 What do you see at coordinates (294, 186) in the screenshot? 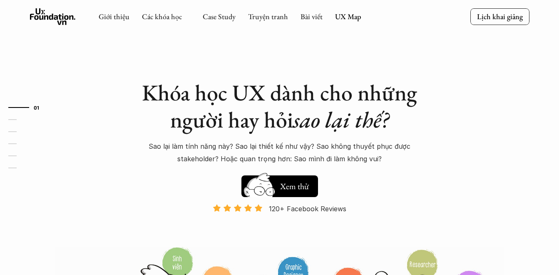
I see `h5: Xem thử` at bounding box center [294, 186].